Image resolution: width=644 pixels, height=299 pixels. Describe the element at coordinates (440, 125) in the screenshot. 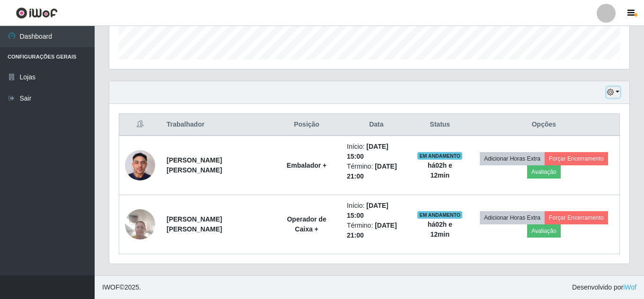

I see `th: Status` at that location.